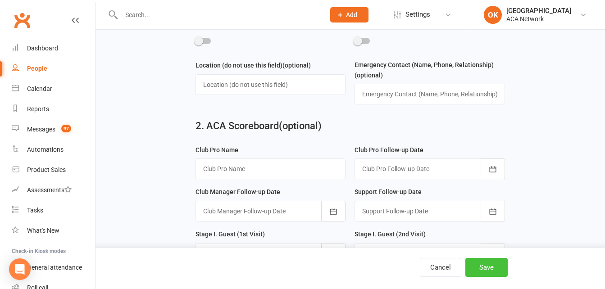 The height and width of the screenshot is (289, 605). I want to click on span: 97, so click(66, 128).